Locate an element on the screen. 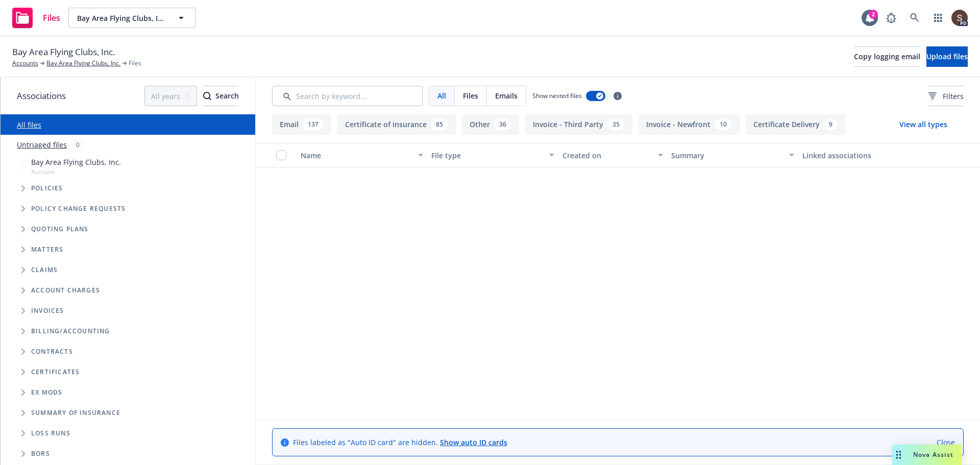  span: Contracts is located at coordinates (52, 352).